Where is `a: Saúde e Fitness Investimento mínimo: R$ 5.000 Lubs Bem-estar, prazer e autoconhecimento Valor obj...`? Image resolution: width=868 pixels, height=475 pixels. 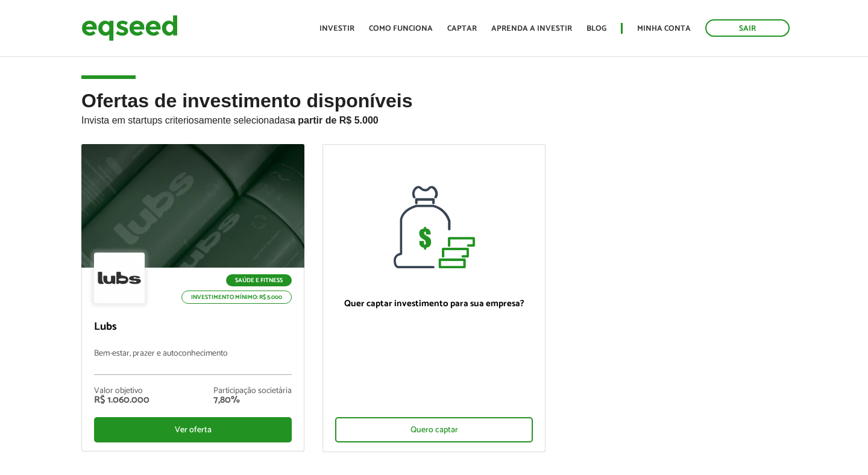 a: Saúde e Fitness Investimento mínimo: R$ 5.000 Lubs Bem-estar, prazer e autoconhecimento Valor obj... is located at coordinates (193, 297).